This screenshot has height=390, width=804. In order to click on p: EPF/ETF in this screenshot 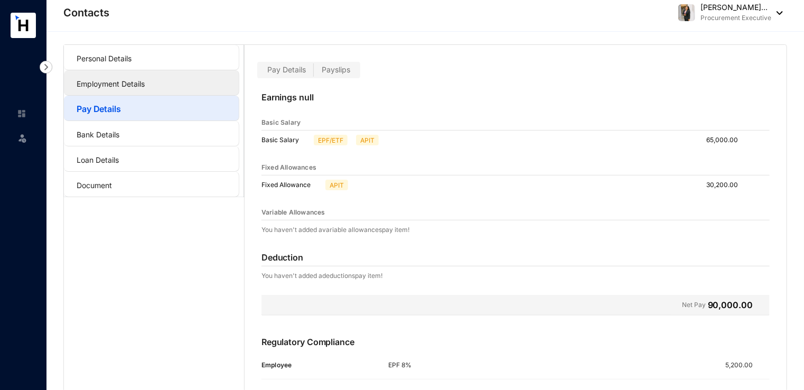, I will do `click(331, 140)`.